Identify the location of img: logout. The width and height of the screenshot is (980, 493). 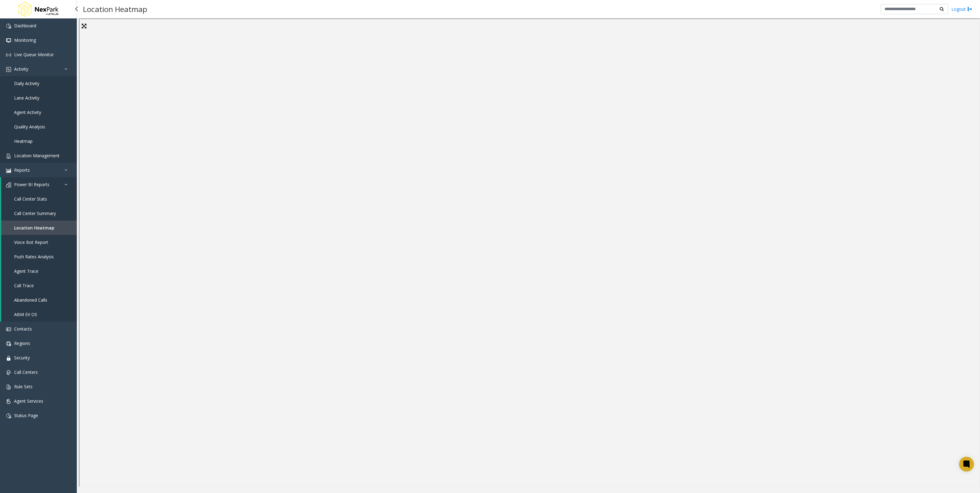
(970, 9).